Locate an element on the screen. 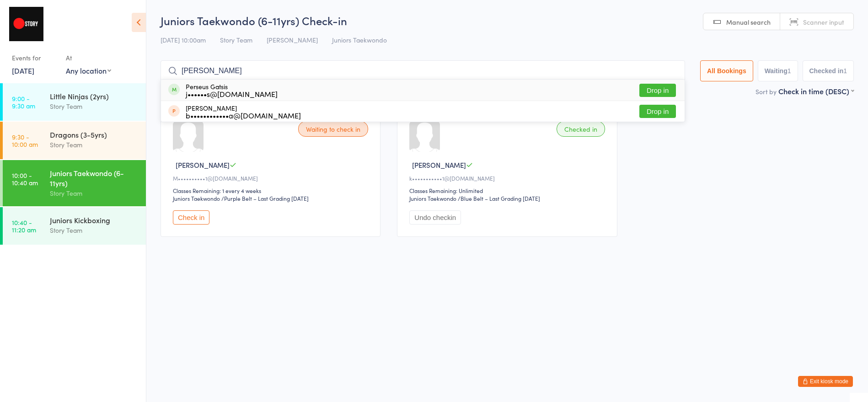 The image size is (868, 402). a: 9:30 -10:00 amDragons (3-5yrs)Story Team is located at coordinates (74, 140).